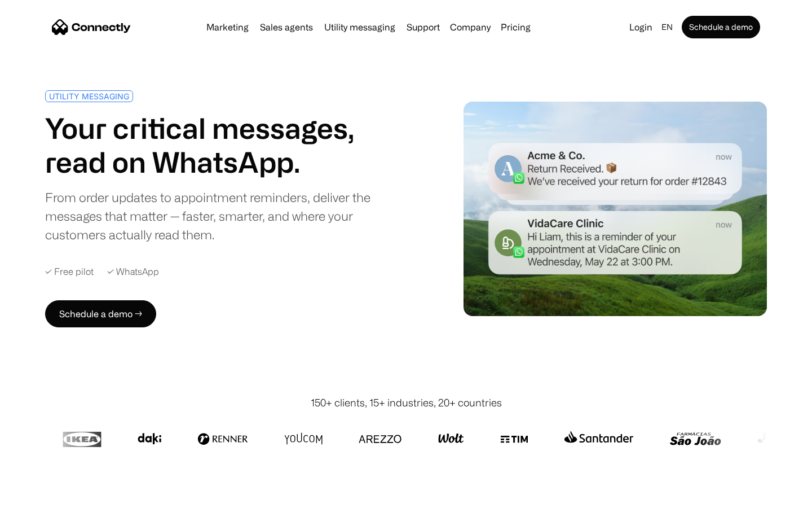 The width and height of the screenshot is (812, 508). What do you see at coordinates (223, 145) in the screenshot?
I see `h1: Your critical messages, read on WhatsApp.` at bounding box center [223, 145].